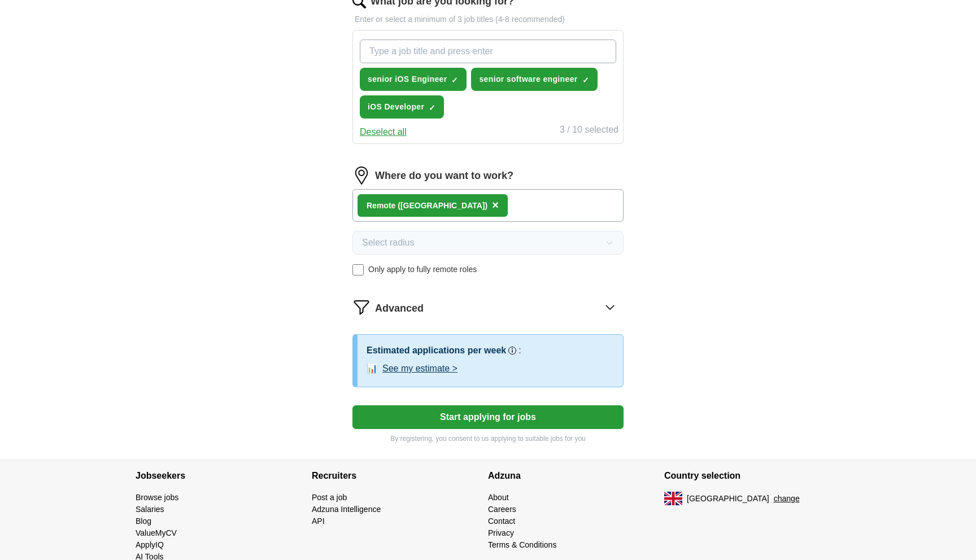  I want to click on a: Post a job, so click(330, 498).